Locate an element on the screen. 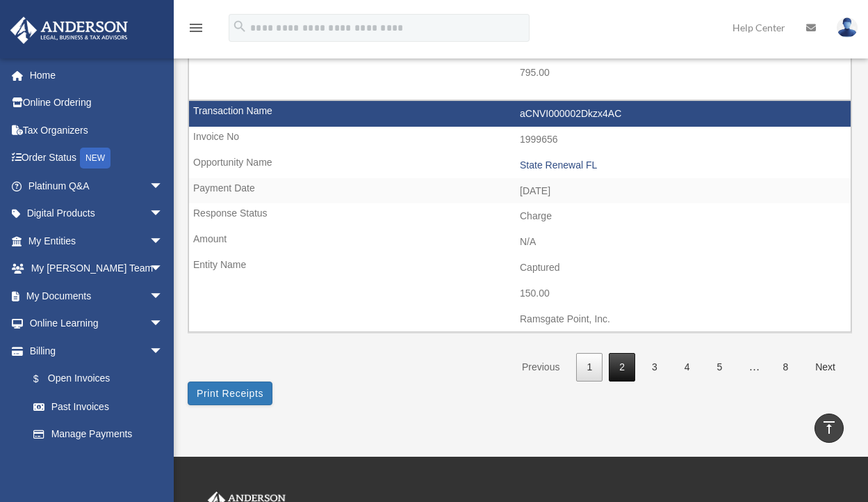 This screenshot has height=502, width=868. a: 5 is located at coordinates (720, 367).